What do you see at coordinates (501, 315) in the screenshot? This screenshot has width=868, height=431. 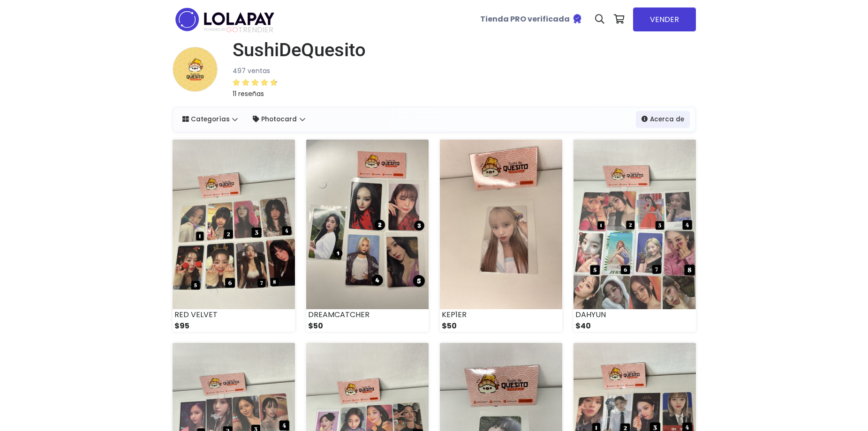 I see `div: KEP1ER` at bounding box center [501, 315].